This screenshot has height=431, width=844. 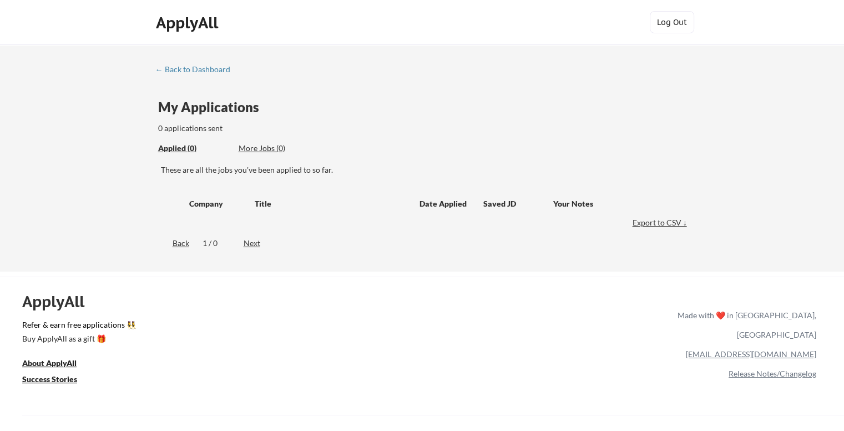 I want to click on div: ← Back to Dashboard, so click(x=197, y=69).